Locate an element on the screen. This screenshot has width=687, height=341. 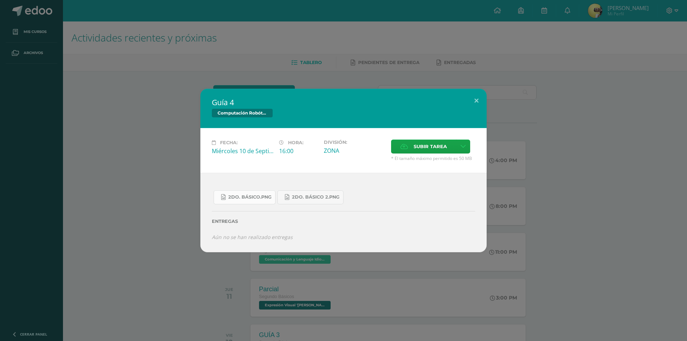
a: 2do. Básico 2.png is located at coordinates (310, 197).